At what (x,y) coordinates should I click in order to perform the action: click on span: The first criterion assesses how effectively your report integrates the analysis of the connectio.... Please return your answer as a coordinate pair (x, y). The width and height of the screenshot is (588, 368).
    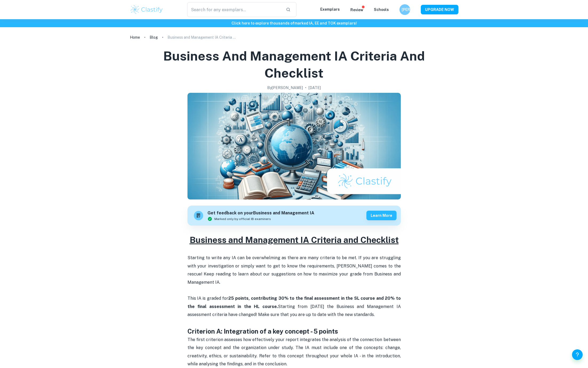
    Looking at the image, I should click on (295, 352).